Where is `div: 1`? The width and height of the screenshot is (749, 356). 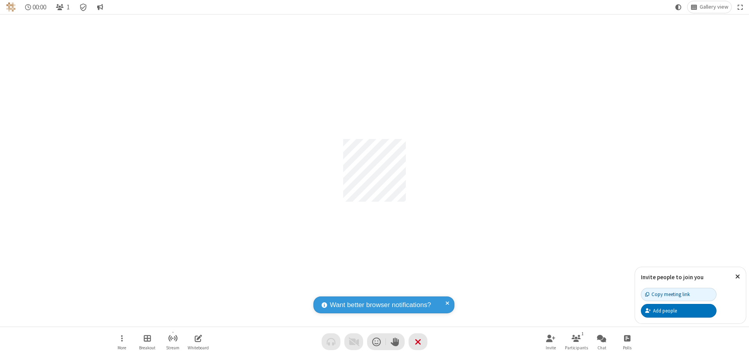
div: 1 is located at coordinates (582, 334).